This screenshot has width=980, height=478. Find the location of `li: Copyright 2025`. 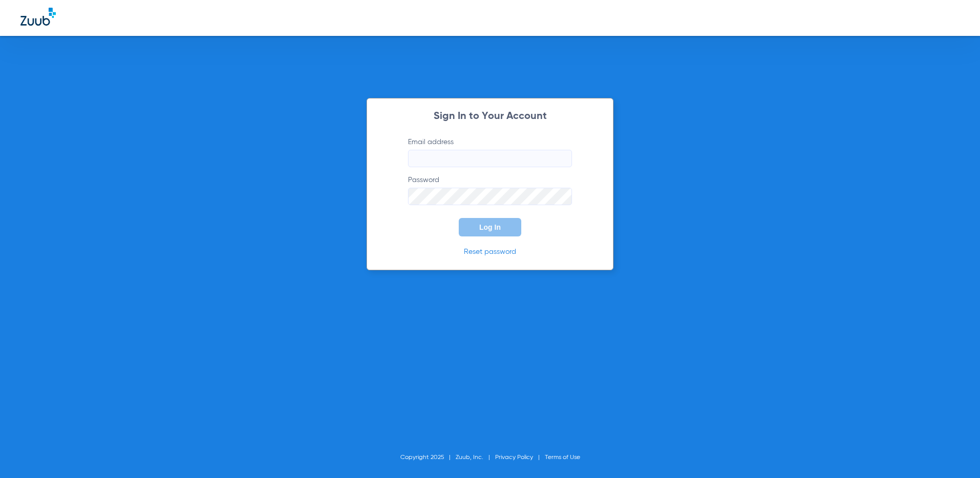

li: Copyright 2025 is located at coordinates (428, 458).